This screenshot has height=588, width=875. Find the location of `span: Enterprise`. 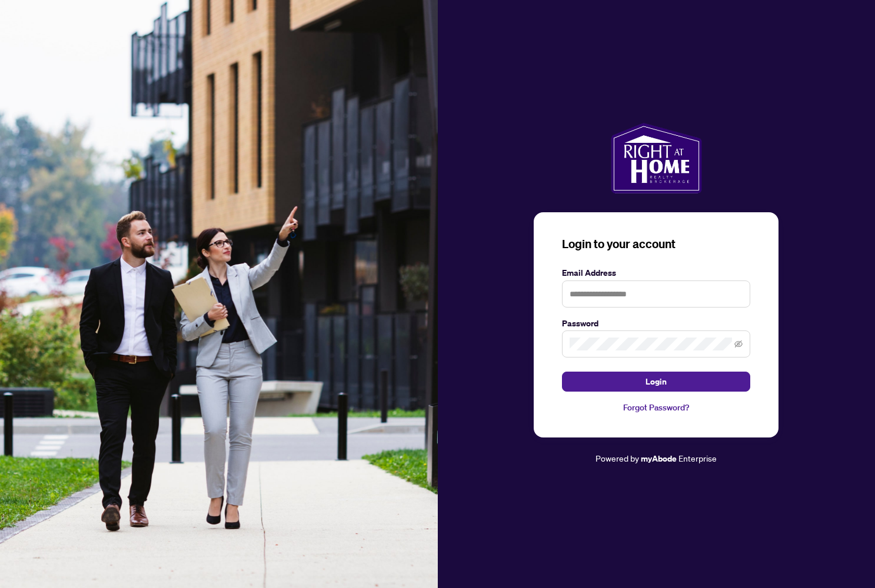

span: Enterprise is located at coordinates (697, 458).